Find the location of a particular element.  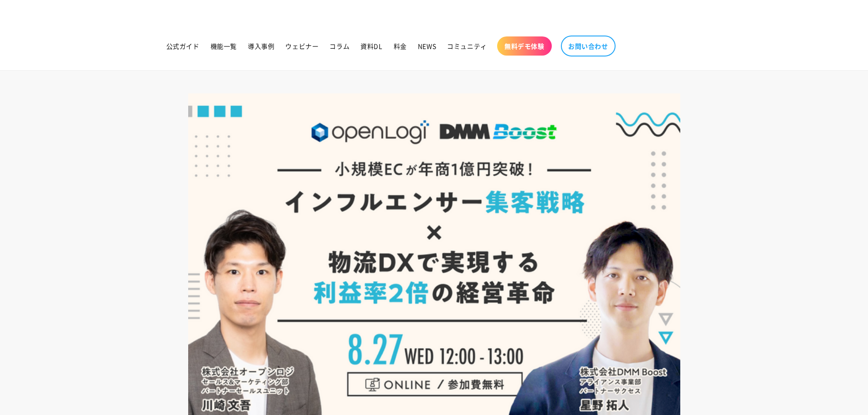

a: 公式ガイド is located at coordinates (183, 46).